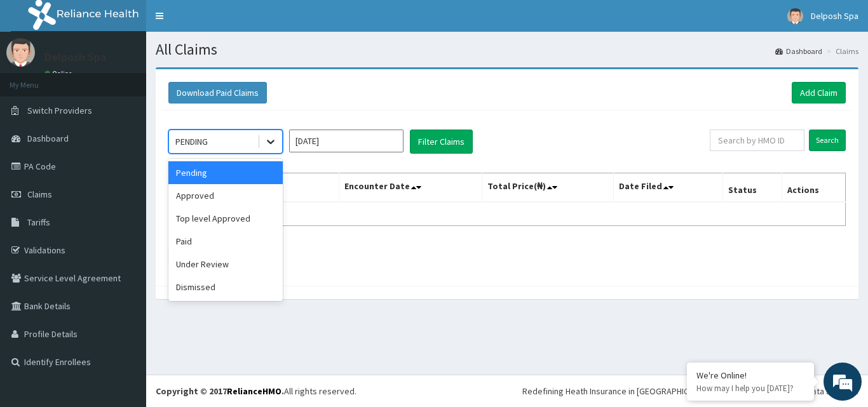  Describe the element at coordinates (226, 241) in the screenshot. I see `div: Paid` at that location.